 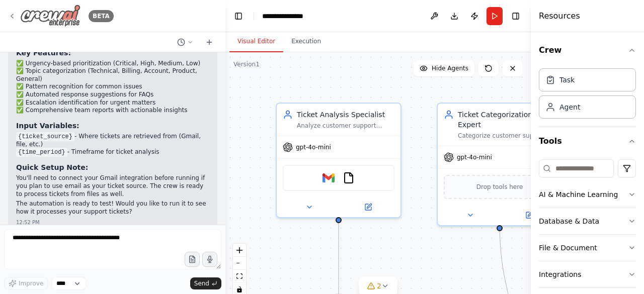 I want to click on div: Database & Data, so click(x=569, y=222).